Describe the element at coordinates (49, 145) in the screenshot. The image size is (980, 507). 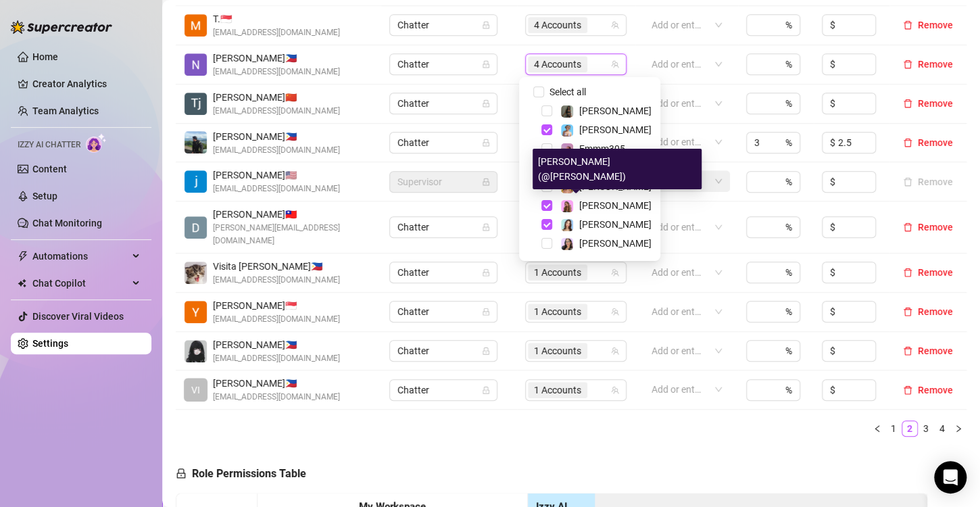
I see `span: Izzy AI Chatter` at that location.